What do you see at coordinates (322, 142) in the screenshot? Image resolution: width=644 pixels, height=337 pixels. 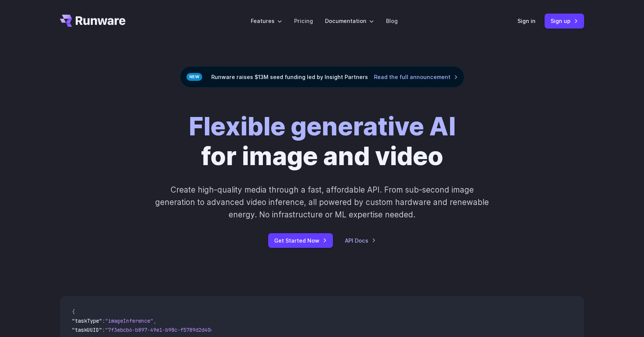 I see `h1: for image and video` at bounding box center [322, 142].